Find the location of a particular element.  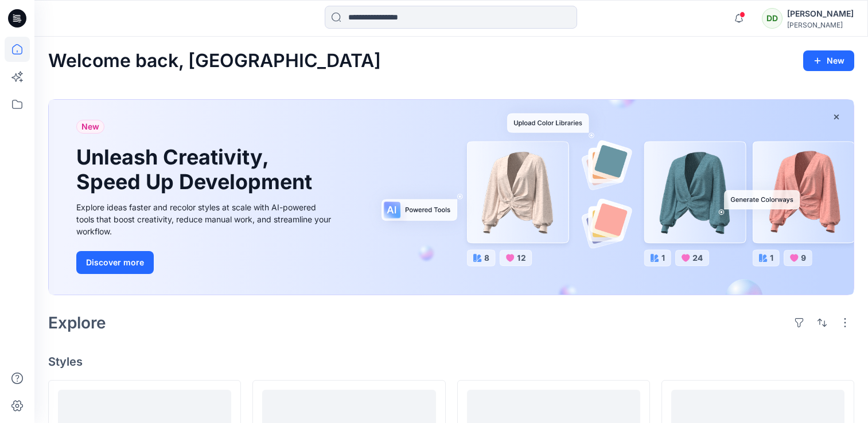

div: Explore ideas faster and recolor styles at scale with AI-powered tools that boost creativity, red... is located at coordinates (205, 219).